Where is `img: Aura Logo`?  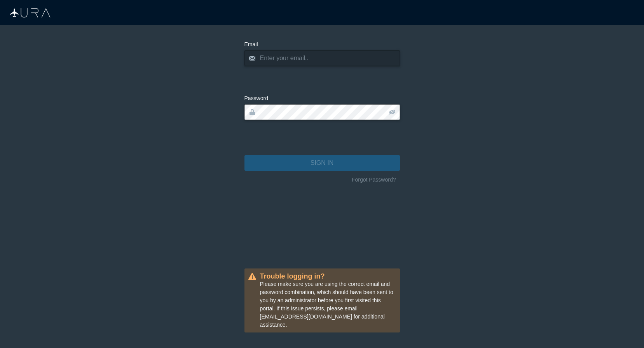 img: Aura Logo is located at coordinates (30, 13).